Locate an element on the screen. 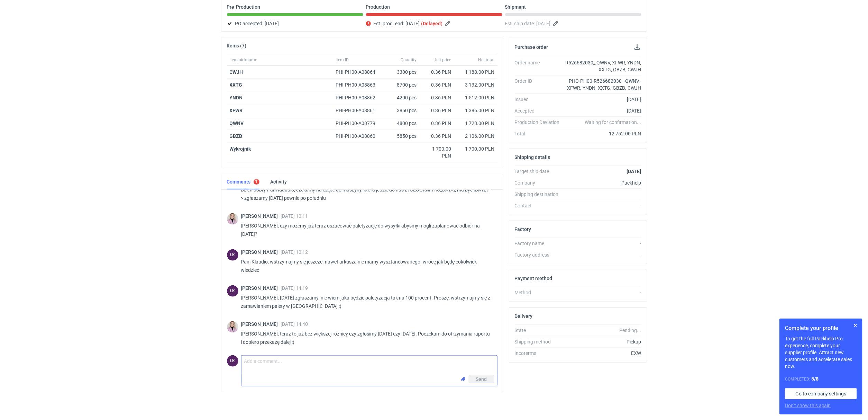 This screenshot has width=868, height=420. strong: Wykrojnik is located at coordinates (240, 148).